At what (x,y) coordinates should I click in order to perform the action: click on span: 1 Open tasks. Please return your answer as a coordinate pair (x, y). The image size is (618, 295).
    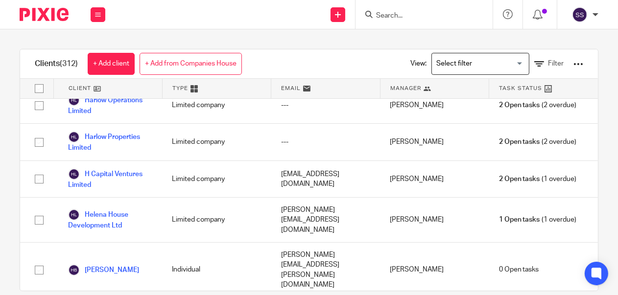
    Looking at the image, I should click on (520, 220).